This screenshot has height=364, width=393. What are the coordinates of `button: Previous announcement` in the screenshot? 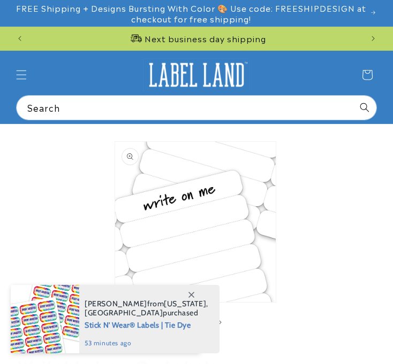 It's located at (20, 39).